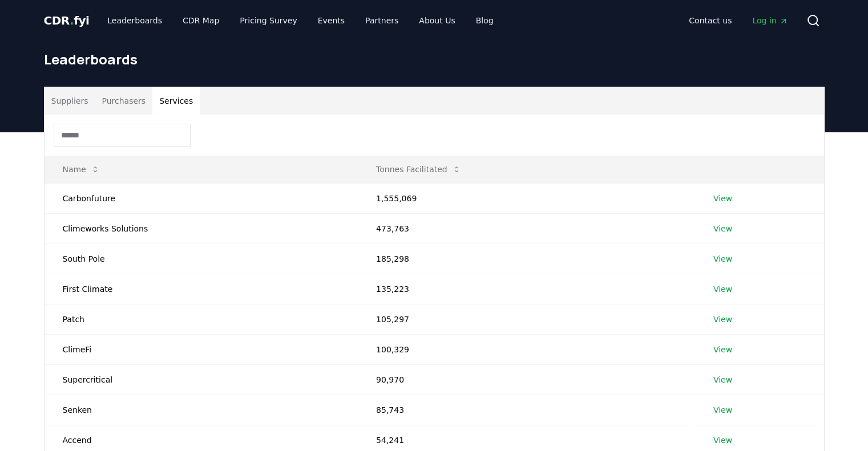 This screenshot has height=451, width=868. I want to click on button: Services, so click(176, 101).